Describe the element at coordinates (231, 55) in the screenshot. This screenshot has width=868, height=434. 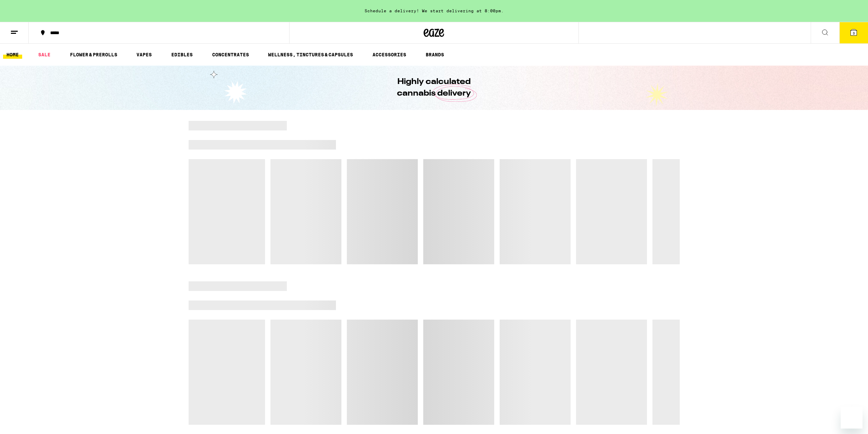
I see `a: CONCENTRATES` at that location.